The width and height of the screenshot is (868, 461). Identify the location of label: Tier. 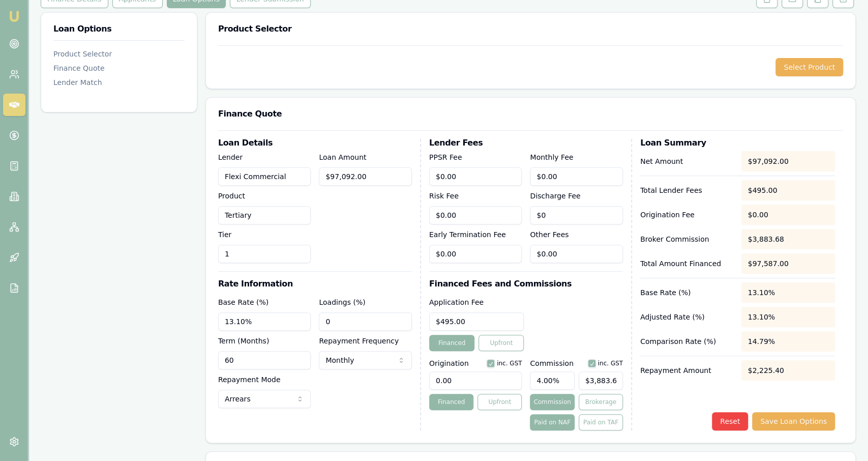
(225, 234).